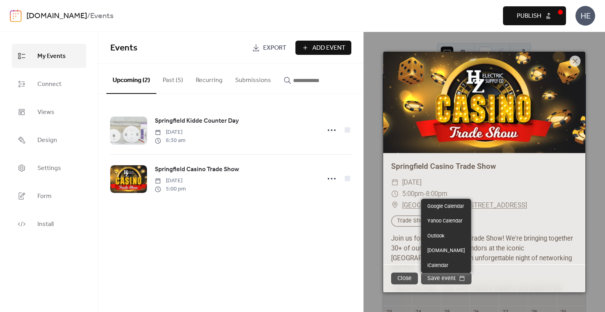 This screenshot has height=312, width=605. I want to click on span: Google Calendar, so click(445, 206).